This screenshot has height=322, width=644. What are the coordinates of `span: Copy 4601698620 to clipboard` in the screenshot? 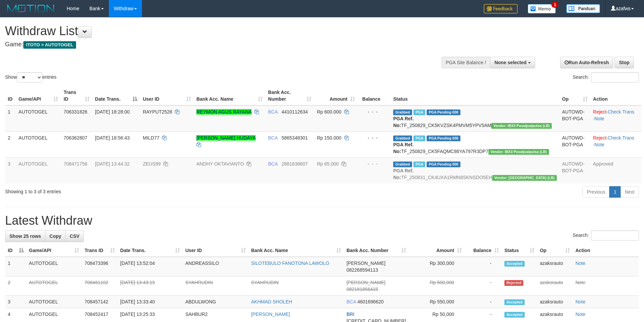 It's located at (371, 302).